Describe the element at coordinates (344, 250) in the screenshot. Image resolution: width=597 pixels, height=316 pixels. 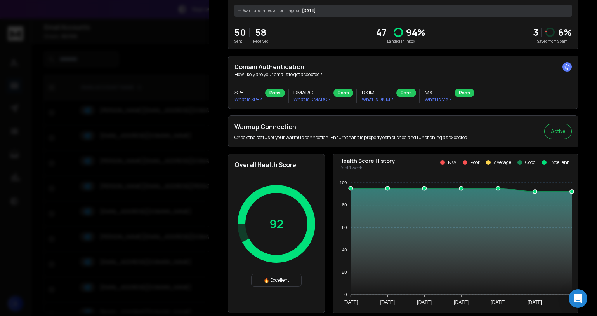
I see `tspan: 40` at that location.